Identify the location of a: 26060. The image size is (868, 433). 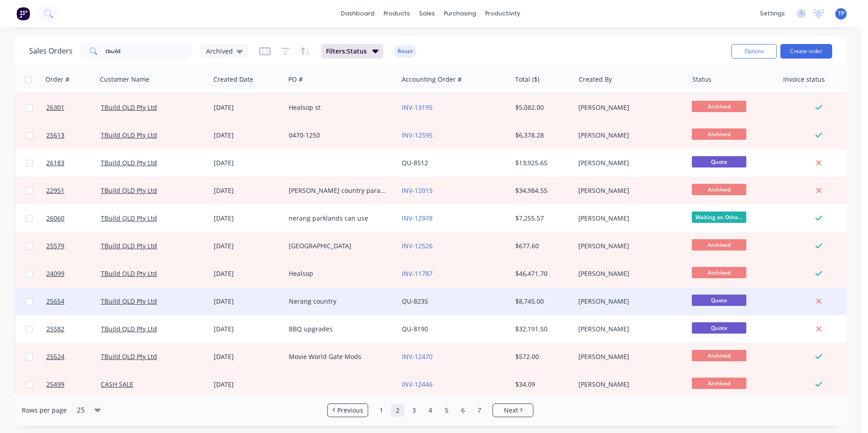
(73, 218).